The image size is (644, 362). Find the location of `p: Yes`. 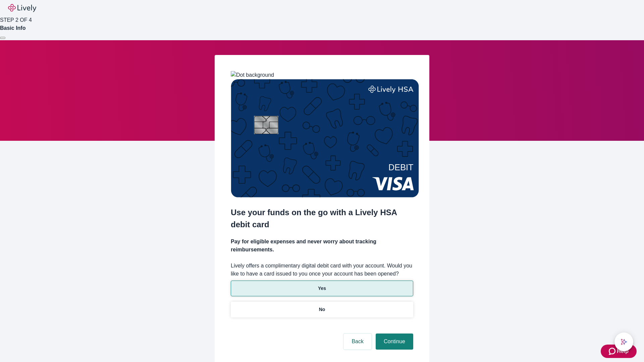

p: Yes is located at coordinates (322, 289).